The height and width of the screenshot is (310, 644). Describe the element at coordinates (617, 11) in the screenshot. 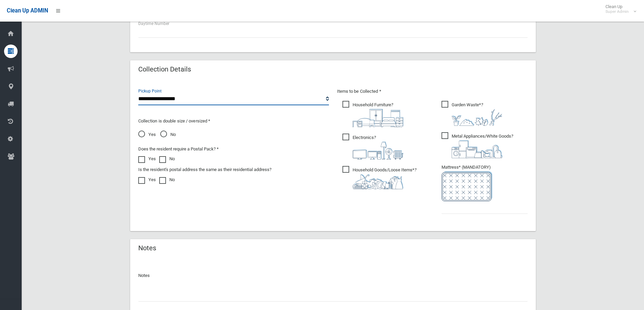

I see `small: Super Admin` at that location.